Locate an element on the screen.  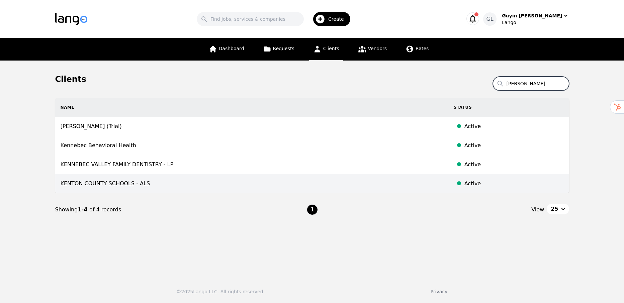
span: Create is located at coordinates (338, 19).